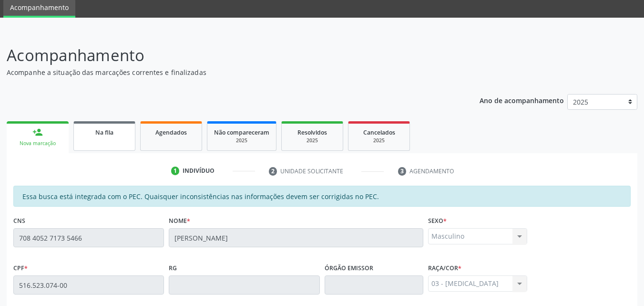  What do you see at coordinates (349, 268) in the screenshot?
I see `label: Órgão emissor` at bounding box center [349, 268].